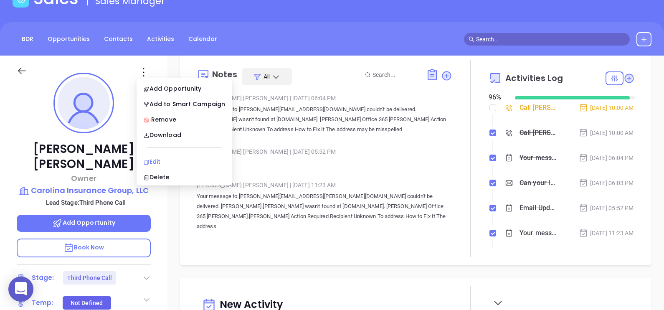 The height and width of the screenshot is (310, 664). I want to click on div: Temp:, so click(43, 303).